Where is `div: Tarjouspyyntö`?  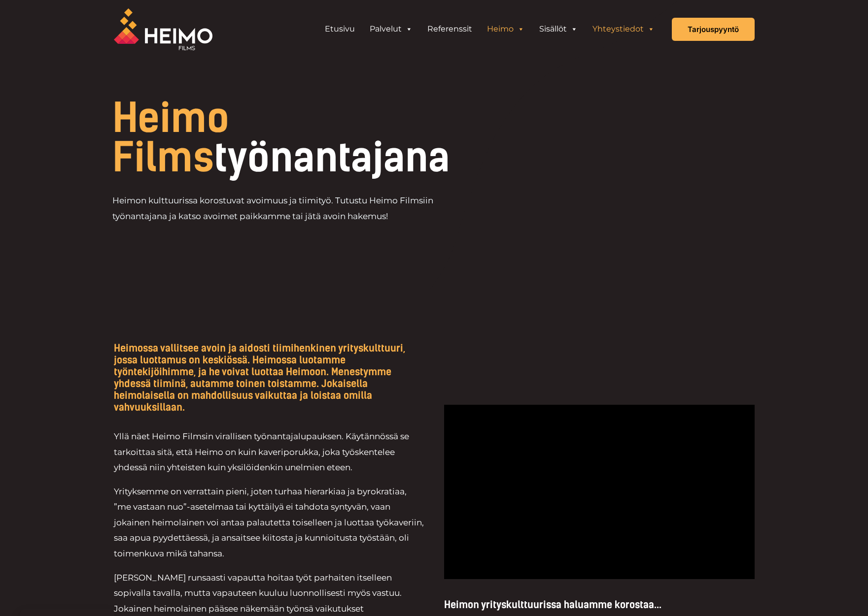 div: Tarjouspyyntö is located at coordinates (713, 29).